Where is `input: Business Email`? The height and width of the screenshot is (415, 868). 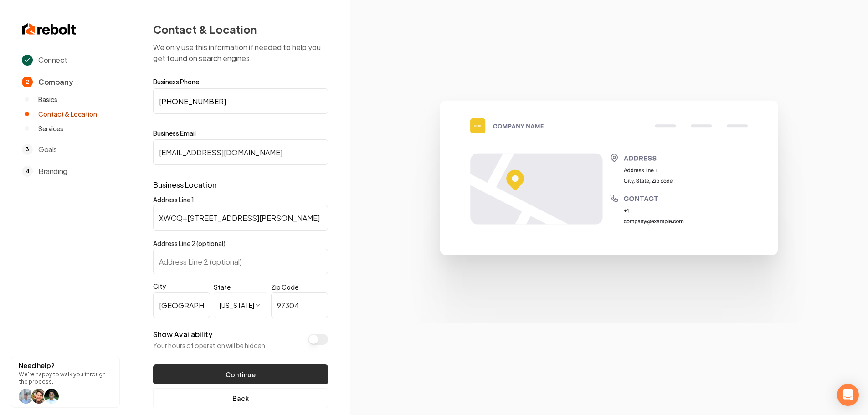 input: Business Email is located at coordinates (240, 152).